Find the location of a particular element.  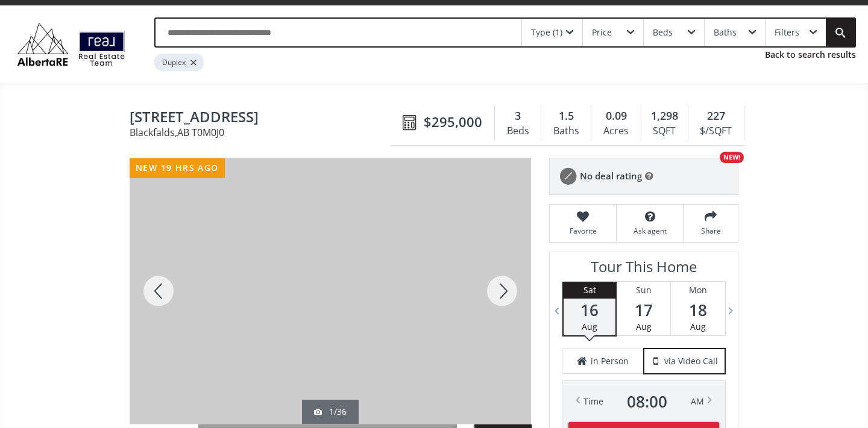

div: 227 is located at coordinates (716, 116).